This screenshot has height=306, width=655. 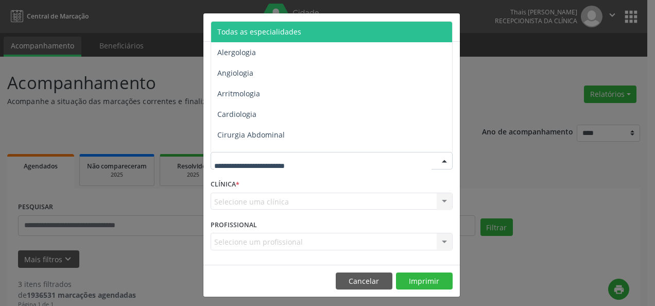 I want to click on button: Close, so click(x=449, y=26).